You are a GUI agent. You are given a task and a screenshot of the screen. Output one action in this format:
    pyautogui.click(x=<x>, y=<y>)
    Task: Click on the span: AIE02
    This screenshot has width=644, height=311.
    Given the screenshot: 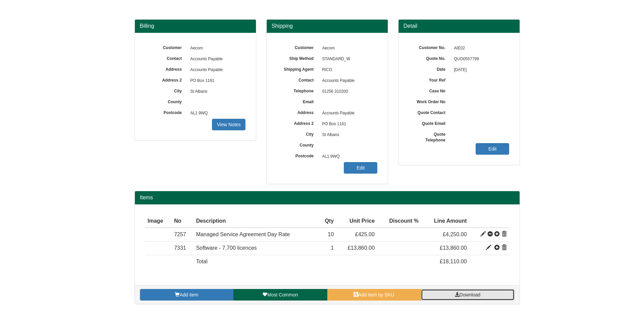 What is the action you would take?
    pyautogui.click(x=480, y=48)
    